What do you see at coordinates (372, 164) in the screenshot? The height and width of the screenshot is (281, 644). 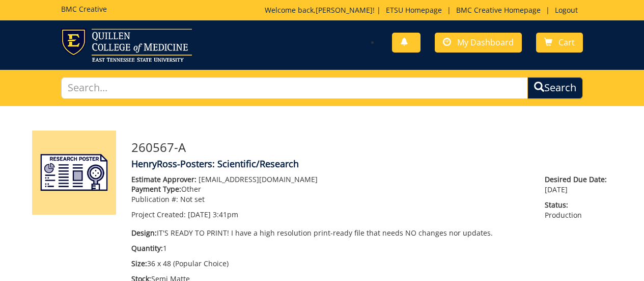 I see `h4: HenryRoss-Posters: Scientific/Research` at bounding box center [372, 164].